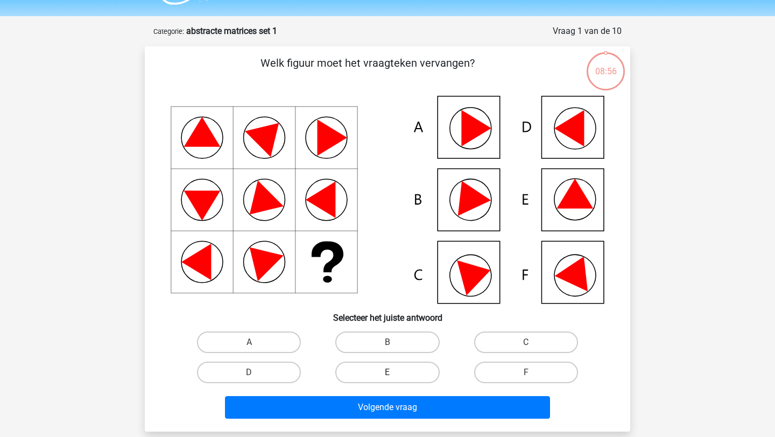 The image size is (775, 437). What do you see at coordinates (387, 342) in the screenshot?
I see `label: B` at bounding box center [387, 342].